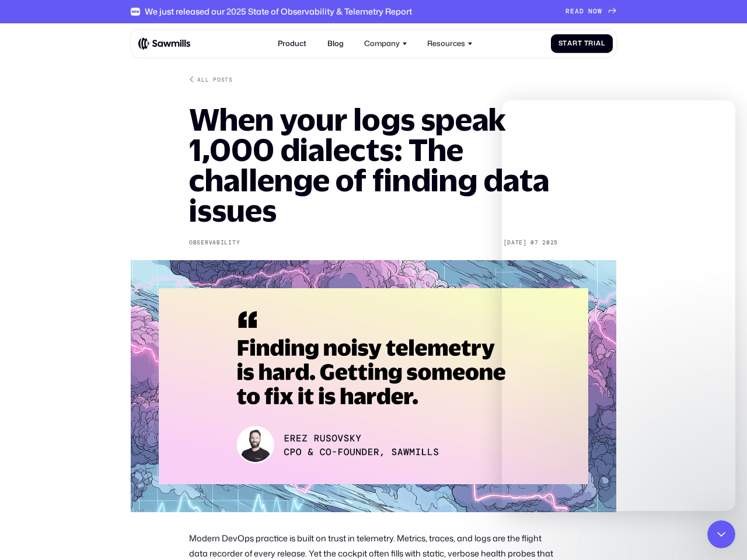 This screenshot has height=560, width=747. Describe the element at coordinates (374, 386) in the screenshot. I see `img: Noisy telemetry` at that location.